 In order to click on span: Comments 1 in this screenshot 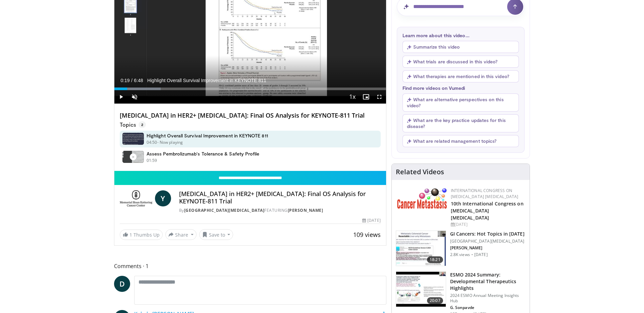, I will do `click(250, 266)`.